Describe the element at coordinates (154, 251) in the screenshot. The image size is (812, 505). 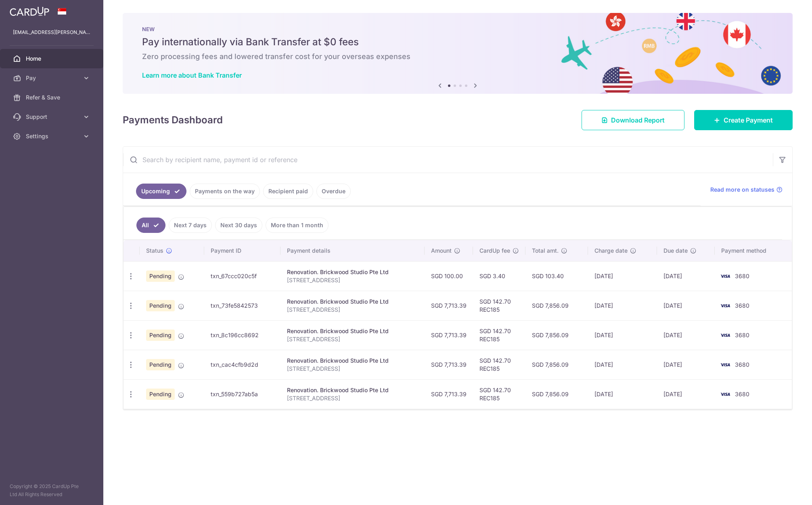
I see `span: Status` at that location.